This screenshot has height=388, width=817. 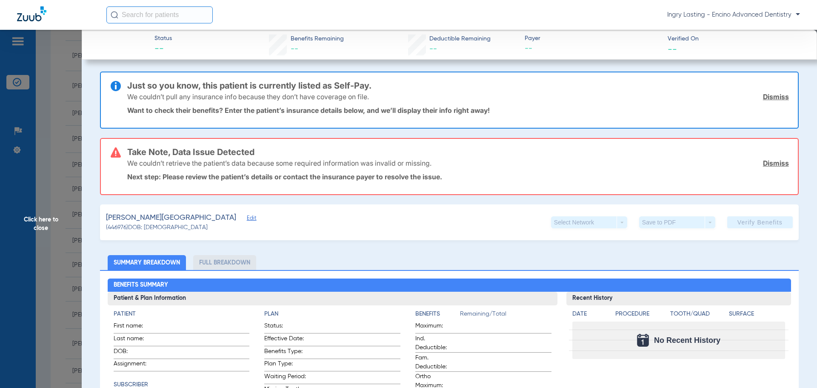 I want to click on span: Plan Type:, so click(x=285, y=365).